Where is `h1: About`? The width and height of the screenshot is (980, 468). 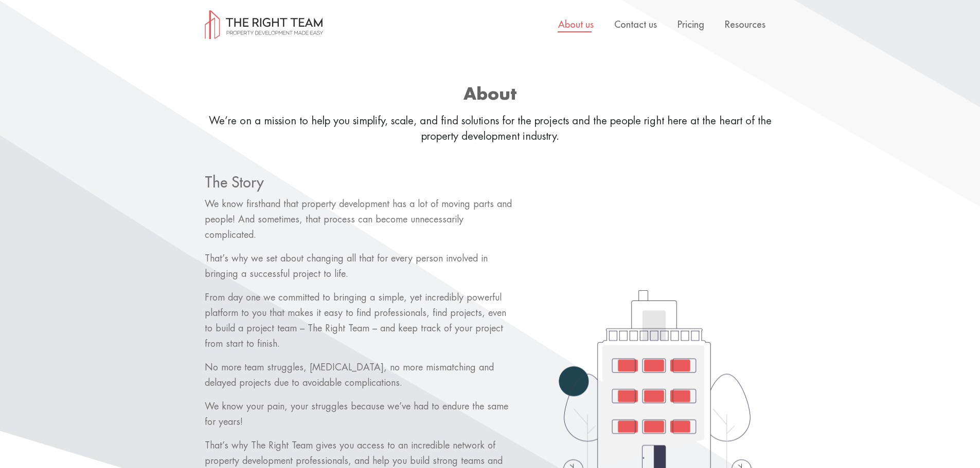
h1: About is located at coordinates (490, 94).